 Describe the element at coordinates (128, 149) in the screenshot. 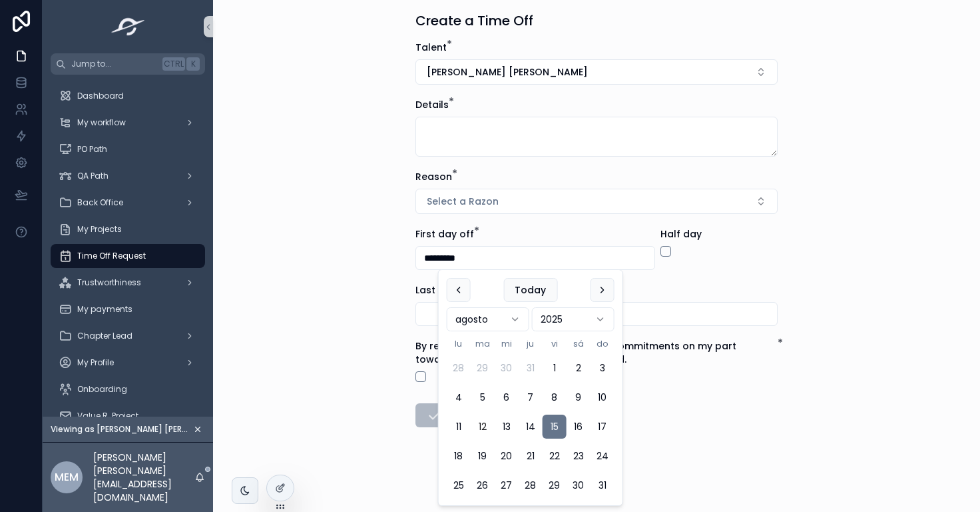

I see `a: PO Path` at that location.